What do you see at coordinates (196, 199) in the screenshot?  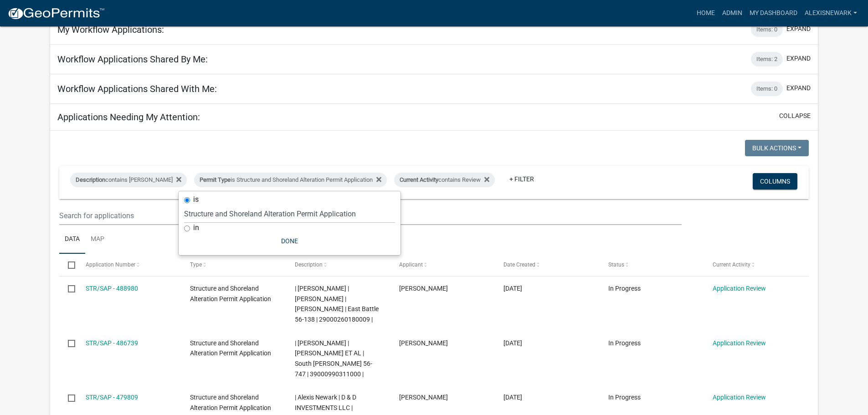 I see `label: is` at bounding box center [196, 199].